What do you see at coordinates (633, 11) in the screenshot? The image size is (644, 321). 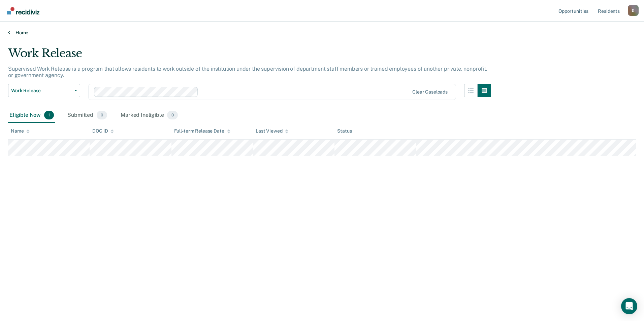 I see `div: D` at bounding box center [633, 11].